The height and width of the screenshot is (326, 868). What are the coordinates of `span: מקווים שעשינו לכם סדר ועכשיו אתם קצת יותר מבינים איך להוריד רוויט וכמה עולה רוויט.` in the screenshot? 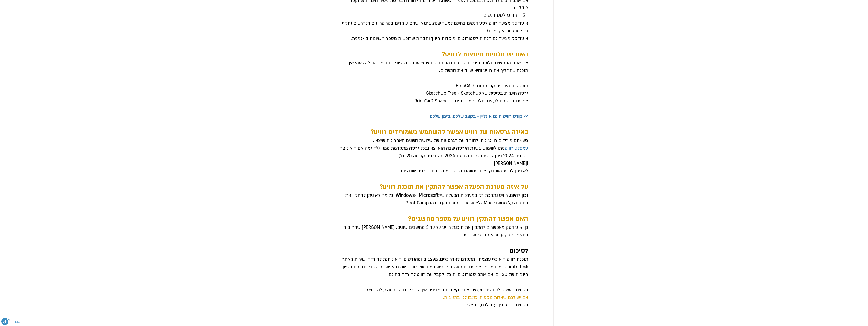 It's located at (447, 289).